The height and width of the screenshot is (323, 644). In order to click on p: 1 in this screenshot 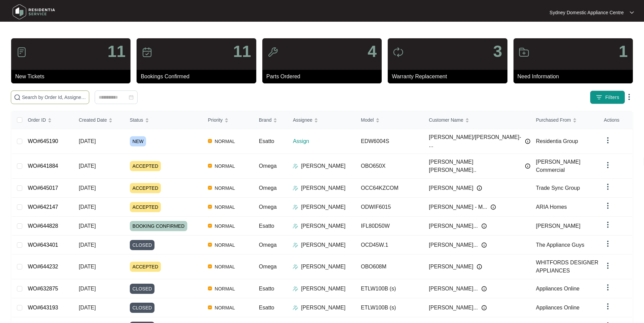, I will do `click(623, 52)`.